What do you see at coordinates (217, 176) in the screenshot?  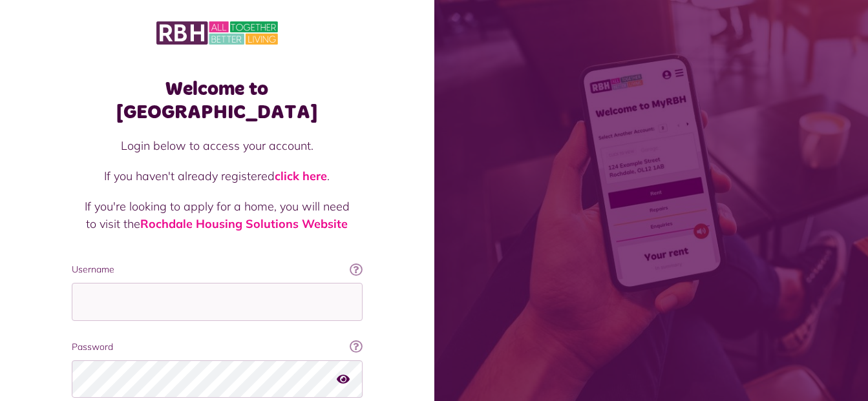 I see `p: If you haven't already registered .` at bounding box center [217, 176].